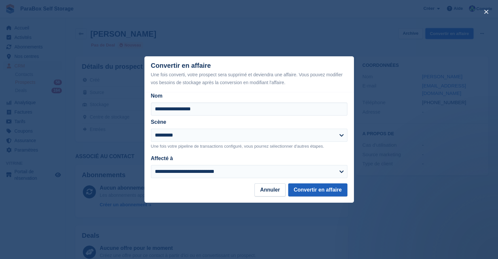  I want to click on p: Une fois votre pipeline de transactions configuré, vous pourrez sélectionner d'autres étapes., so click(249, 146).